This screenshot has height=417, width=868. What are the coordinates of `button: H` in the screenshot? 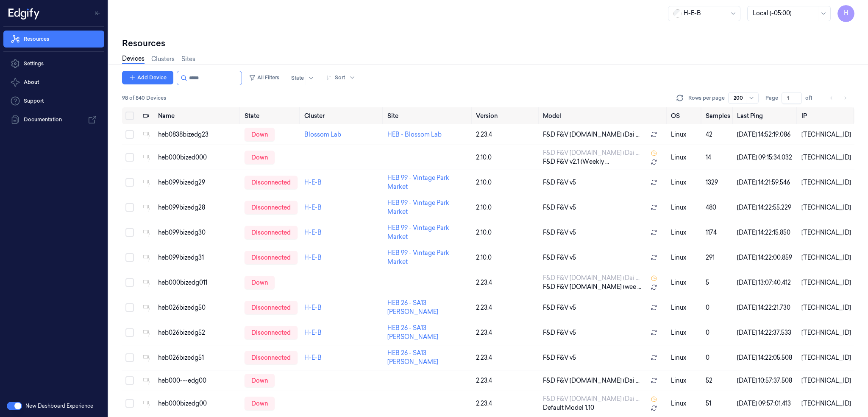 It's located at (846, 13).